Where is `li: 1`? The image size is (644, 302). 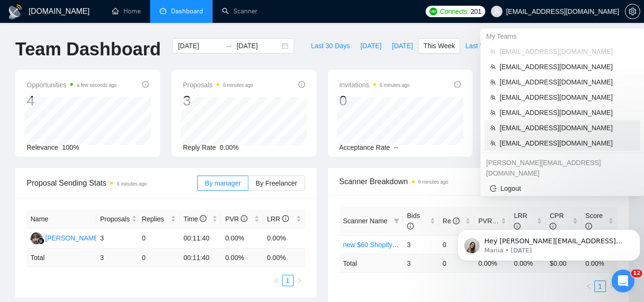 li: 1 is located at coordinates (288, 280).